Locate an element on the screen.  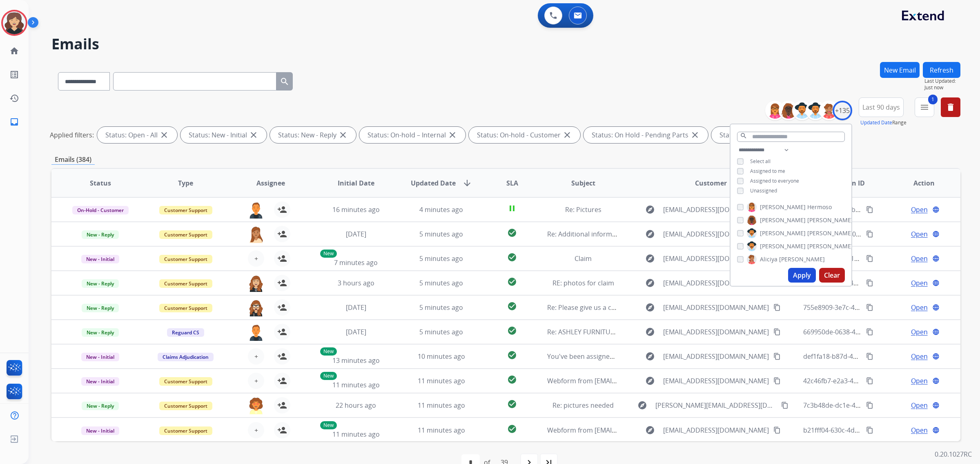
mat-icon: close is located at coordinates (567, 135).